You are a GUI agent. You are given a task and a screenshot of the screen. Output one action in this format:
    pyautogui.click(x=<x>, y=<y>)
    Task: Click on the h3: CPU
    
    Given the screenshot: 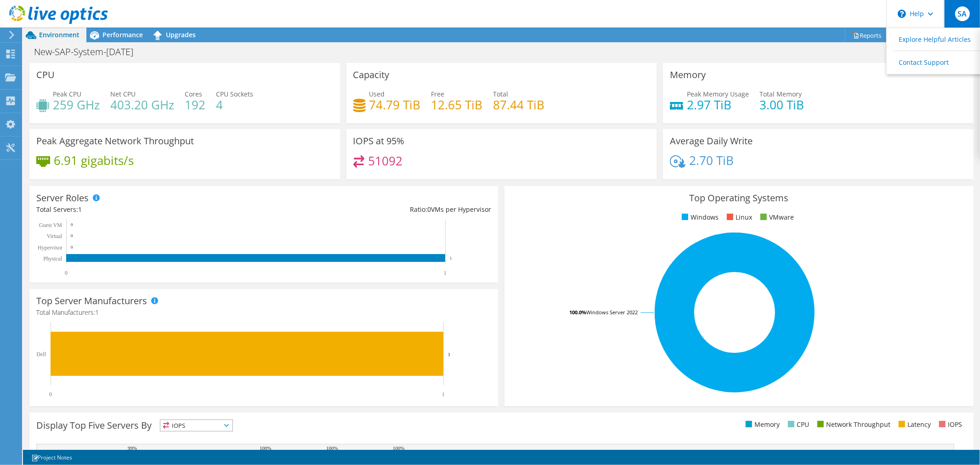 What is the action you would take?
    pyautogui.click(x=46, y=75)
    